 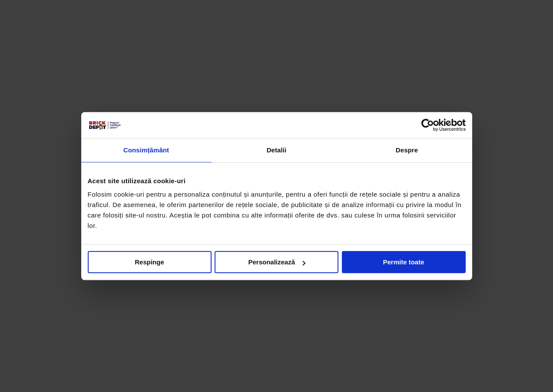 What do you see at coordinates (276, 262) in the screenshot?
I see `button: Personalizează` at bounding box center [276, 262].